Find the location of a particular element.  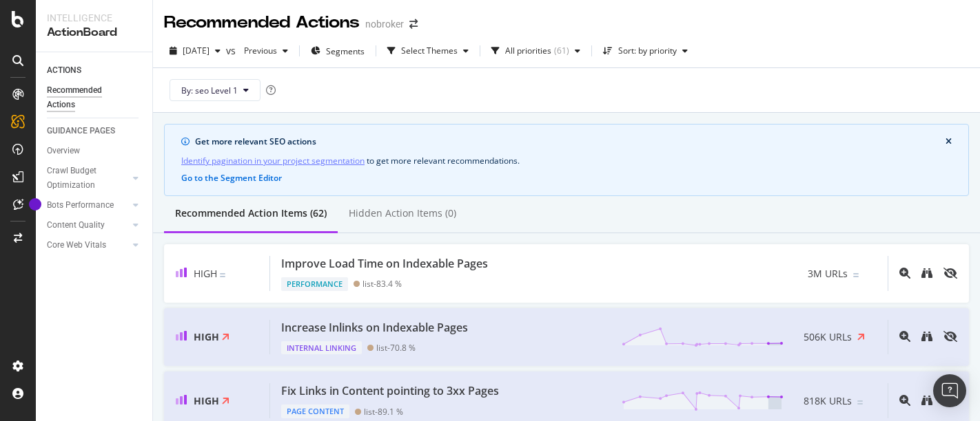

div: to get more relevant recommendations . is located at coordinates (567, 161).